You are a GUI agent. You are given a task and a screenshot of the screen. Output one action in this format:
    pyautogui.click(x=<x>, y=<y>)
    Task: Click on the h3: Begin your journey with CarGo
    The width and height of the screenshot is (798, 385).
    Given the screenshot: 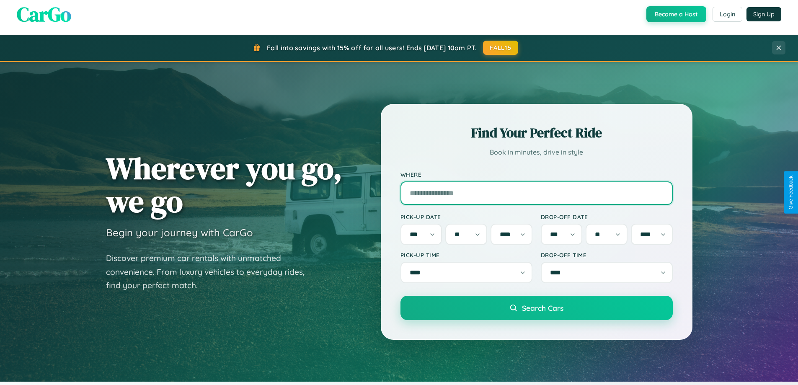 What is the action you would take?
    pyautogui.click(x=179, y=232)
    